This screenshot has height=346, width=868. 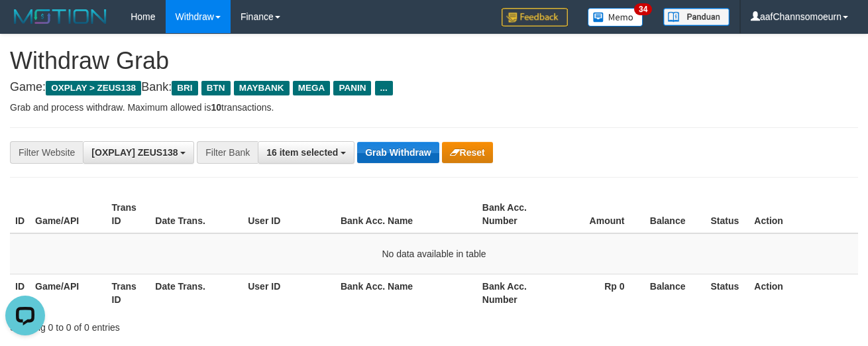 What do you see at coordinates (302, 153) in the screenshot?
I see `span: 16 item selected` at bounding box center [302, 153].